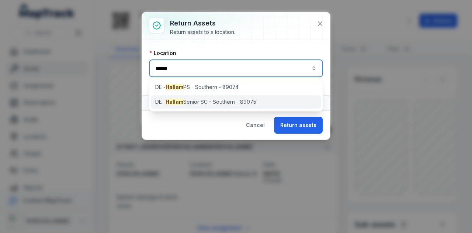 The image size is (472, 233). Describe the element at coordinates (299, 125) in the screenshot. I see `button: Return assets` at that location.